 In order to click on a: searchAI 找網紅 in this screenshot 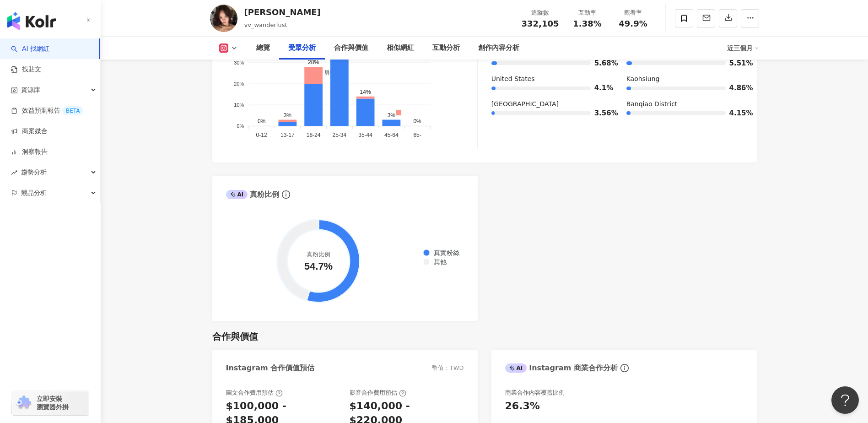, I will do `click(30, 49)`.